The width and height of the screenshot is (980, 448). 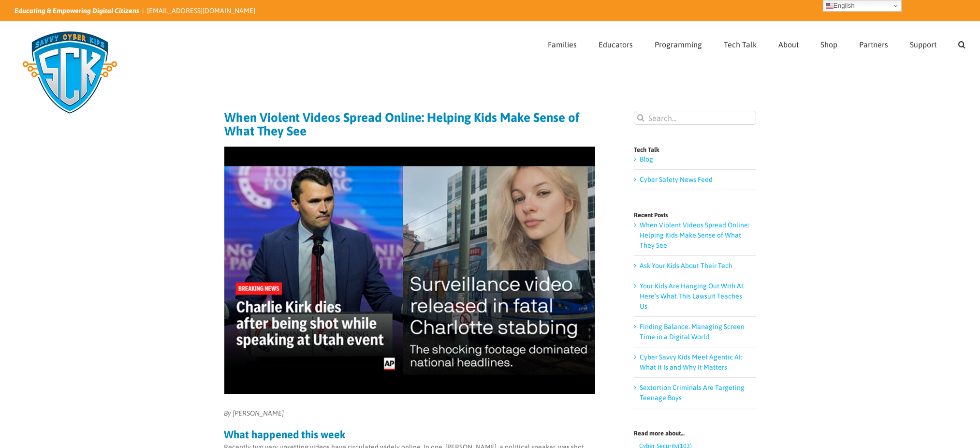 I want to click on span: Shop, so click(x=828, y=45).